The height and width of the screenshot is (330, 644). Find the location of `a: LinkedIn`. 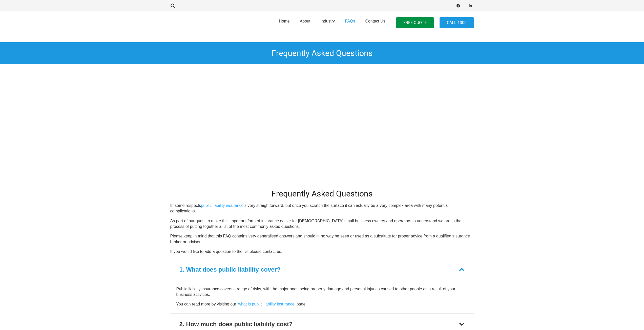

a: LinkedIn is located at coordinates (471, 6).